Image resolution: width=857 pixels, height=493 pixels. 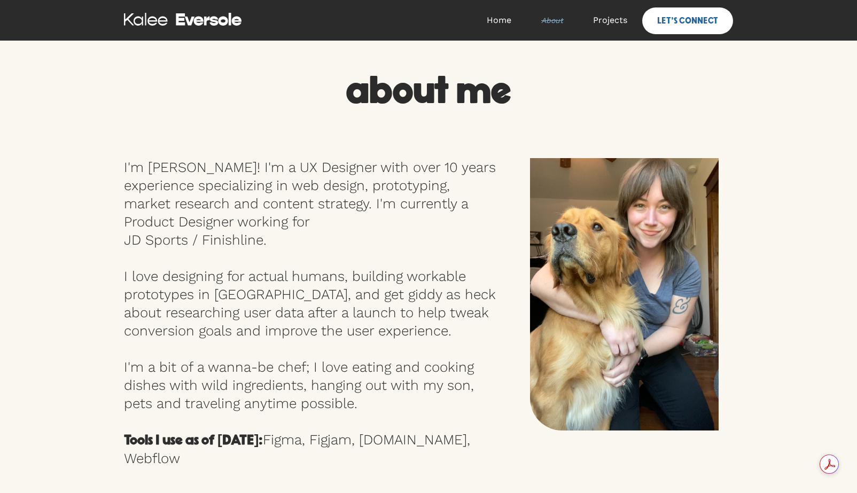 I want to click on img: Kalee Eversole sitting with her golden retriever Cooper, so click(x=624, y=294).